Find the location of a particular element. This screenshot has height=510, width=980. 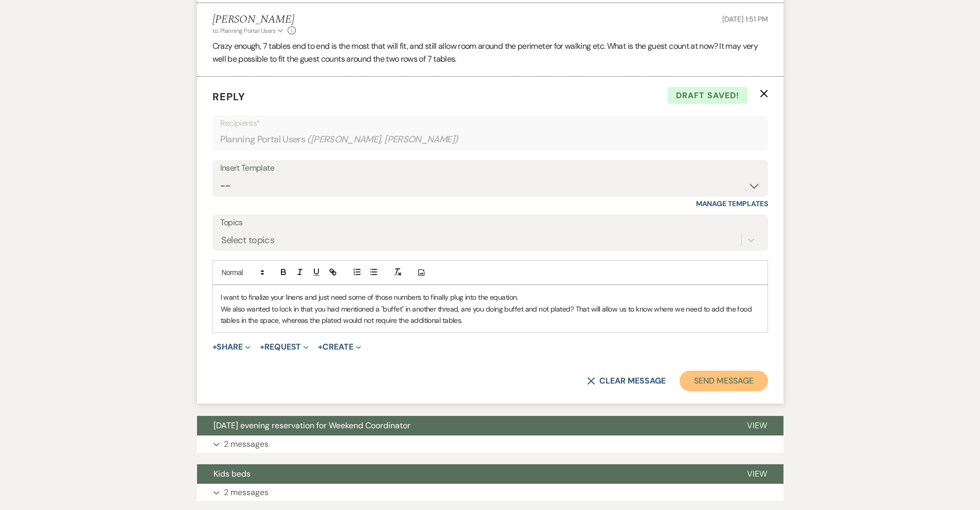

a: Manage Templates is located at coordinates (732, 203).